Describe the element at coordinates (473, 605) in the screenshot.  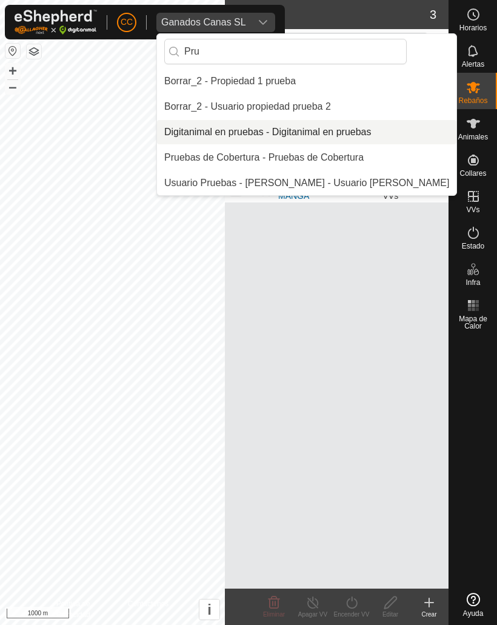
I see `a: Ayuda` at that location.